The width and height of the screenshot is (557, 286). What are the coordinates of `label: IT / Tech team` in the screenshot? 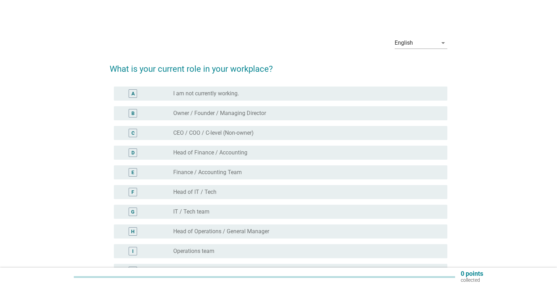 It's located at (191, 212).